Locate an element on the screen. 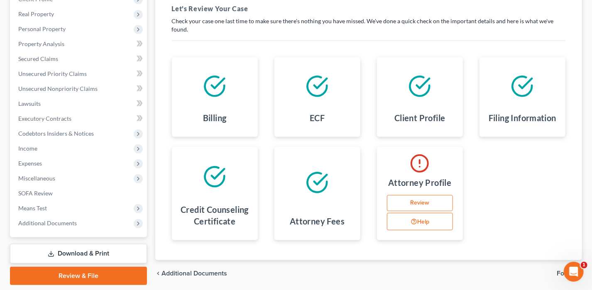 The image size is (592, 290). span: Secured Claims is located at coordinates (38, 59).